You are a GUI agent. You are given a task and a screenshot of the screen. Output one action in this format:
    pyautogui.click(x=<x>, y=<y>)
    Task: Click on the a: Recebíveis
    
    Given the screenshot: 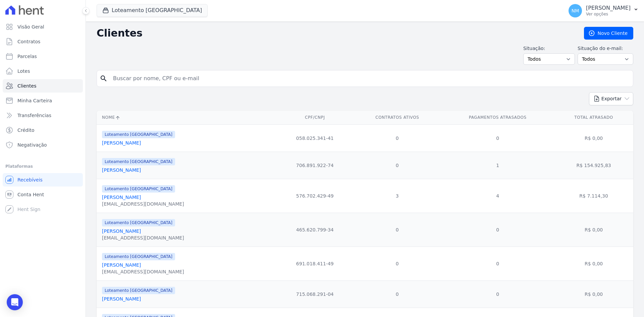 What is the action you would take?
    pyautogui.click(x=43, y=179)
    